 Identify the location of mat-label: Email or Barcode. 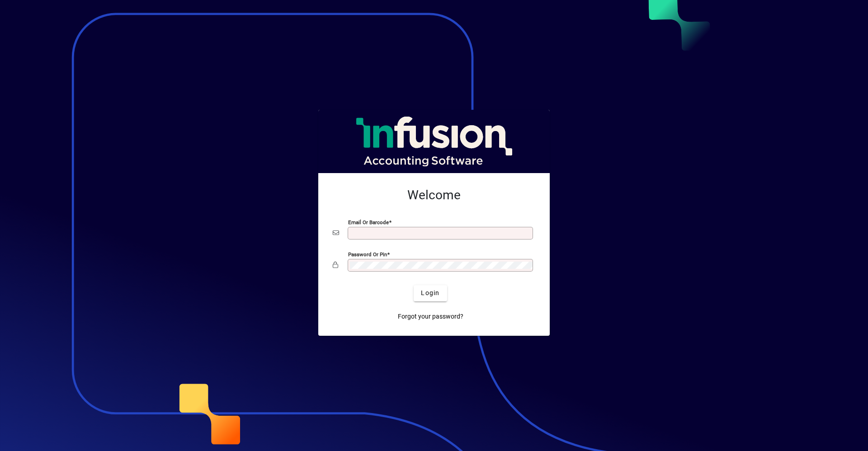
(368, 222).